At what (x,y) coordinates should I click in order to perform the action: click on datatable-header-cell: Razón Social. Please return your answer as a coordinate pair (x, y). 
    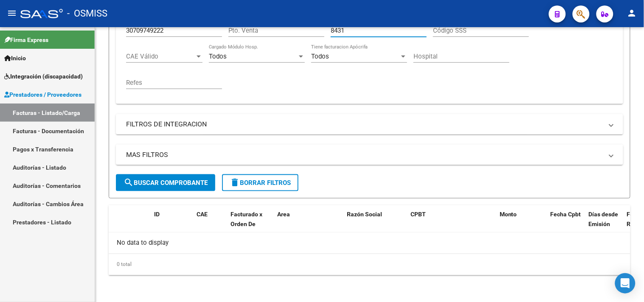
    Looking at the image, I should click on (375, 224).